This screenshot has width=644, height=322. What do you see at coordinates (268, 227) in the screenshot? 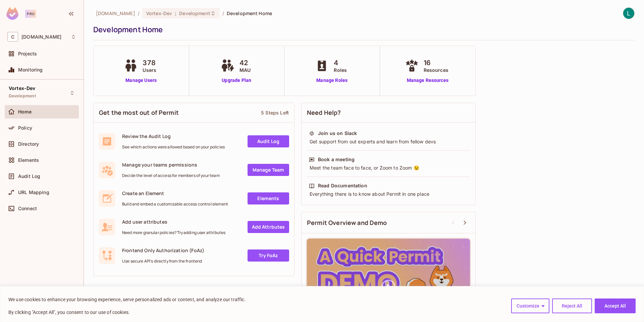
I see `a: Add Attrbutes` at bounding box center [268, 227].